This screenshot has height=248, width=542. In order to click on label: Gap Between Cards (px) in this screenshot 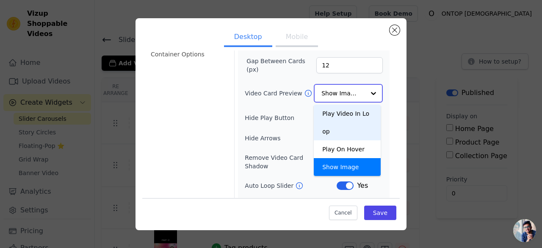, I will do `click(281, 65)`.